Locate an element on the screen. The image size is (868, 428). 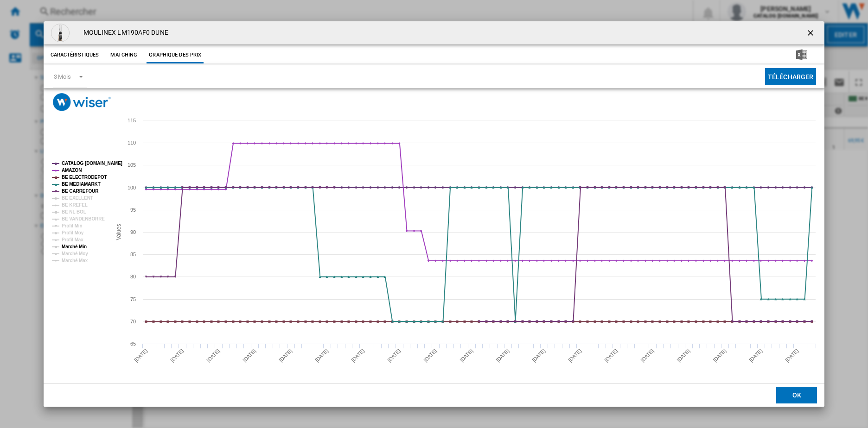
button: Matching is located at coordinates (124, 55).